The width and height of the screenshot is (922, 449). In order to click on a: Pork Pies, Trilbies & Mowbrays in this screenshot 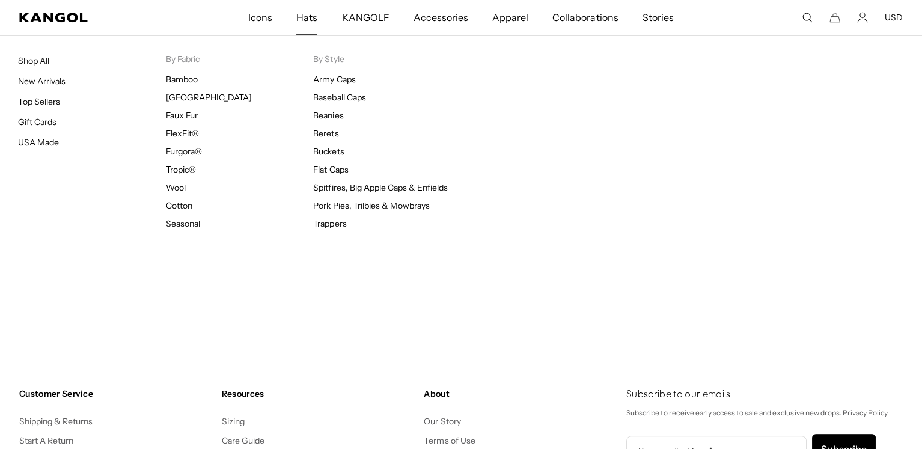, I will do `click(372, 206)`.